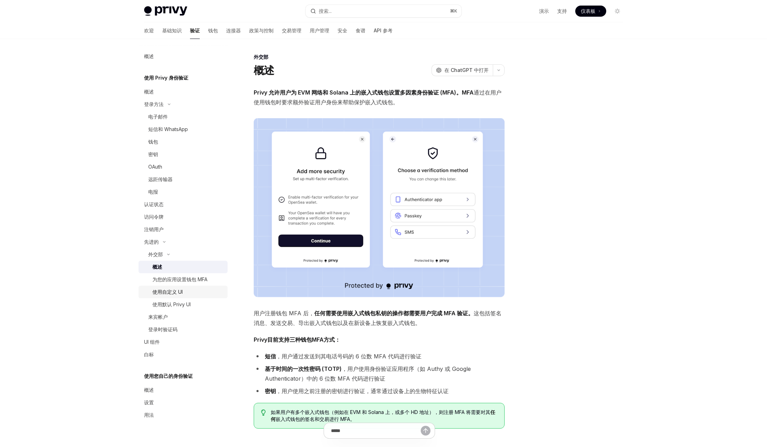 This screenshot has height=447, width=767. What do you see at coordinates (462, 70) in the screenshot?
I see `button: 在 ChatGPT 中打开` at bounding box center [462, 70].